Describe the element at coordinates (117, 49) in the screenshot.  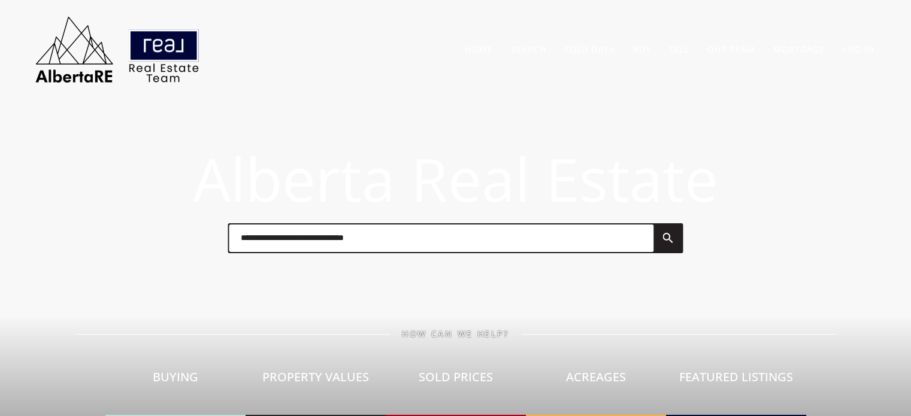
I see `img: AlbertaRE Real Estate Team | Real Broker` at that location.